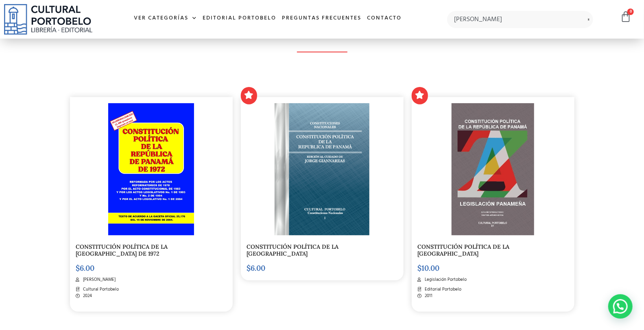  I want to click on span: 0, so click(630, 12).